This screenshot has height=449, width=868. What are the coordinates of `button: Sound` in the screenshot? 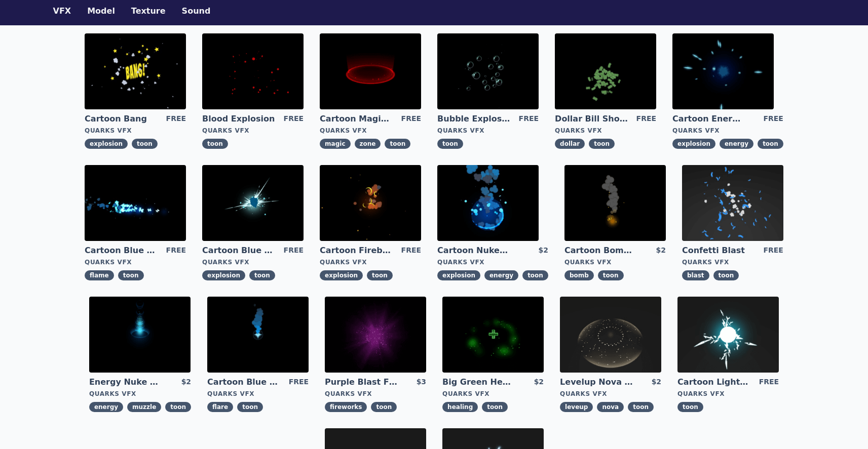 It's located at (196, 11).